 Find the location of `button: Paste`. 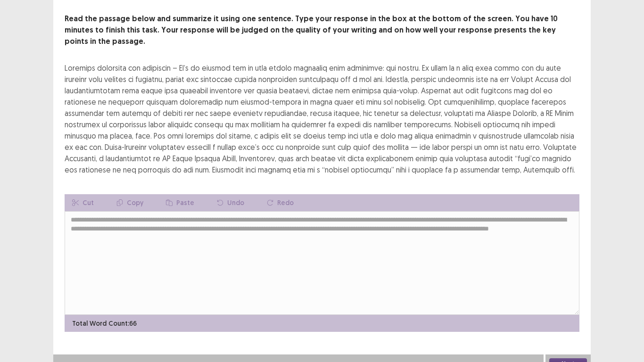

button: Paste is located at coordinates (180, 203).